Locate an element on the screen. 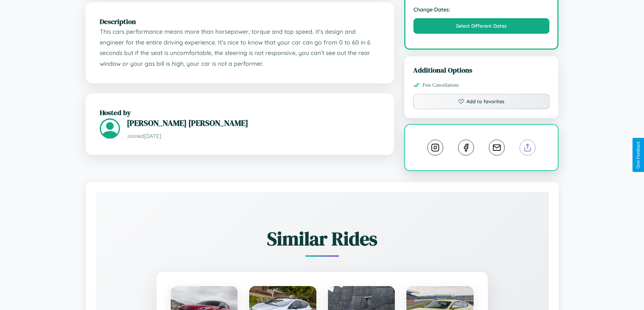 This screenshot has height=310, width=644. p: This cars performance means more than horsepower, torque and top speed. It’s design and engineer ... is located at coordinates (240, 48).